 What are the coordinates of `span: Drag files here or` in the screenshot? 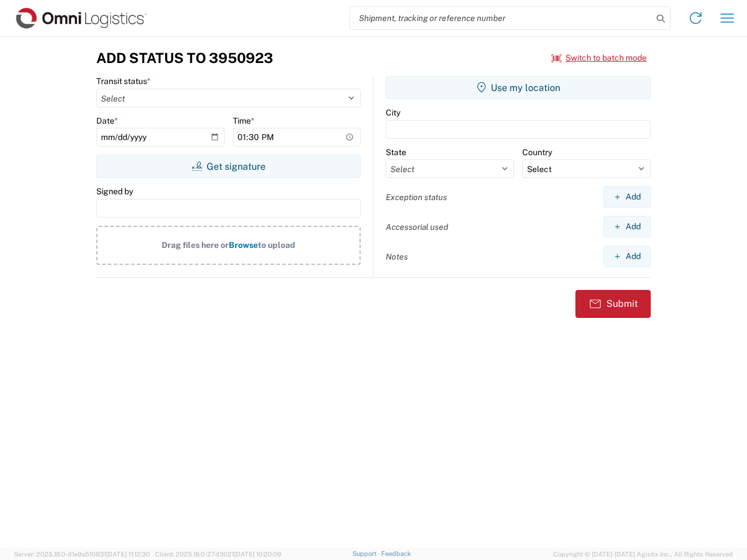 It's located at (195, 245).